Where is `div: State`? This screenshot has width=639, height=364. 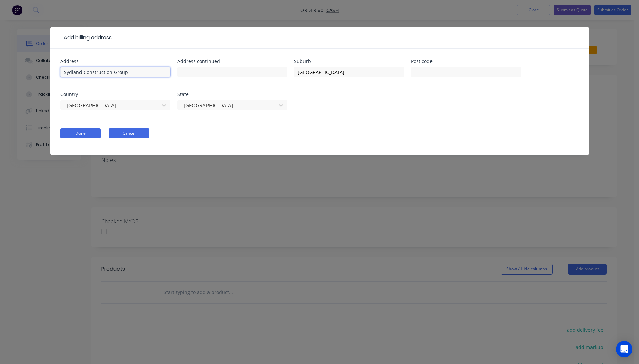
div: State is located at coordinates (232, 94).